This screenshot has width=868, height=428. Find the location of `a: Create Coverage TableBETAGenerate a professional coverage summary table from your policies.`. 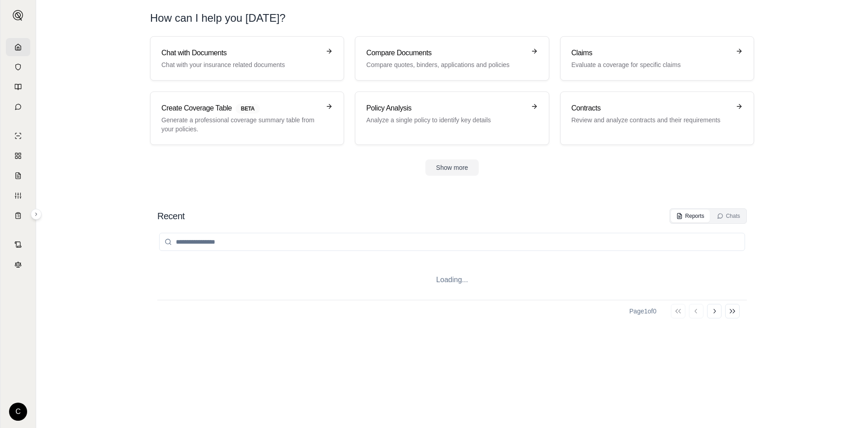

a: Create Coverage TableBETAGenerate a professional coverage summary table from your policies. is located at coordinates (246, 118).